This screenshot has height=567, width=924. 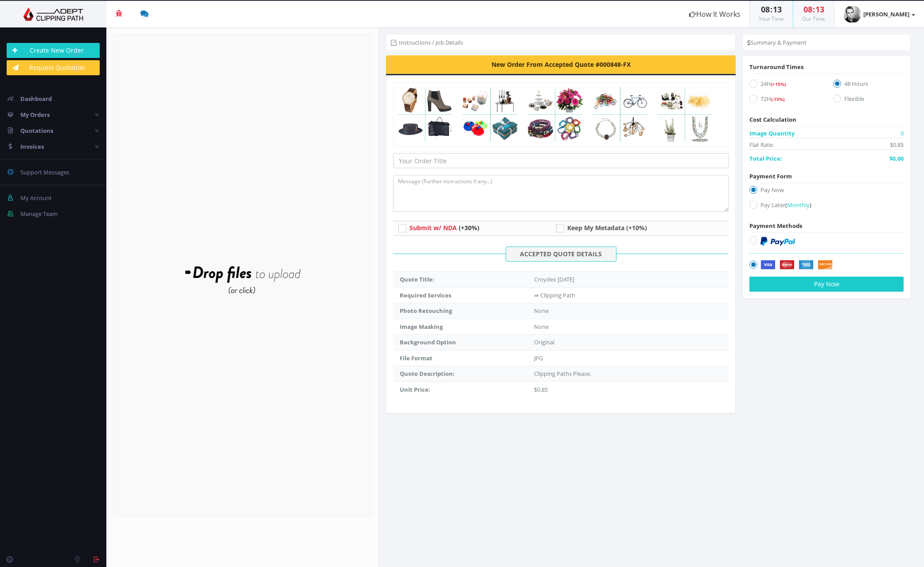 I want to click on td: JPG, so click(x=628, y=359).